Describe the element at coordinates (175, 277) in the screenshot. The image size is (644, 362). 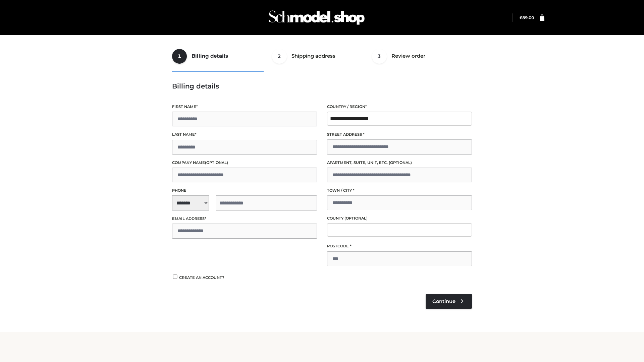
I see `input: Create an account?` at that location.